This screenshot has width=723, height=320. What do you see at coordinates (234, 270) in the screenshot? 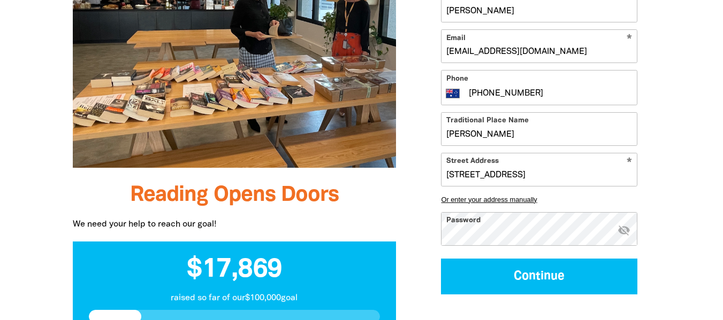
I see `span: $17,869` at bounding box center [234, 270].